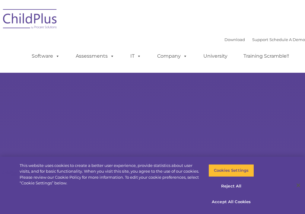 This screenshot has height=214, width=305. What do you see at coordinates (215, 56) in the screenshot?
I see `a: University` at bounding box center [215, 56].